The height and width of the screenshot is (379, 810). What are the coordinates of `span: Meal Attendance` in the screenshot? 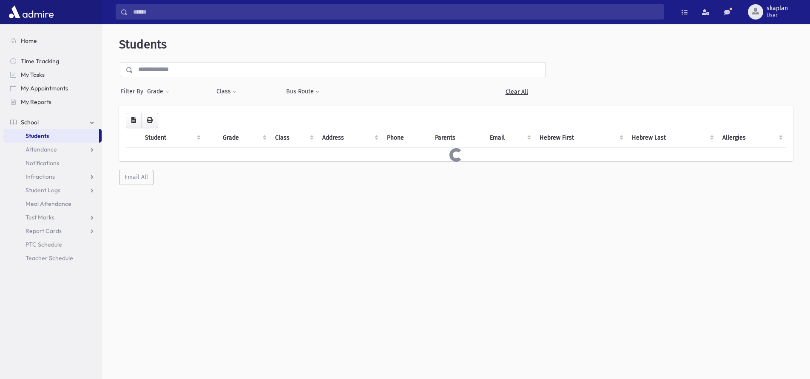 It's located at (48, 204).